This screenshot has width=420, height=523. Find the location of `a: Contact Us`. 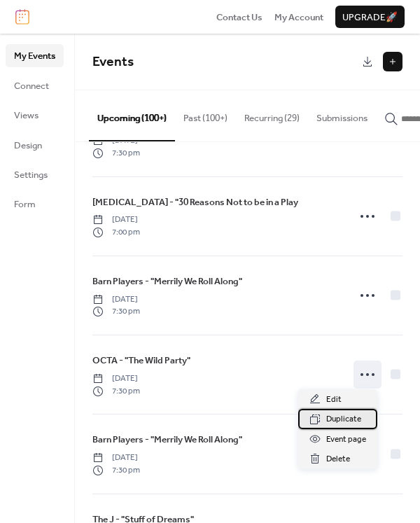

a: Contact Us is located at coordinates (240, 17).